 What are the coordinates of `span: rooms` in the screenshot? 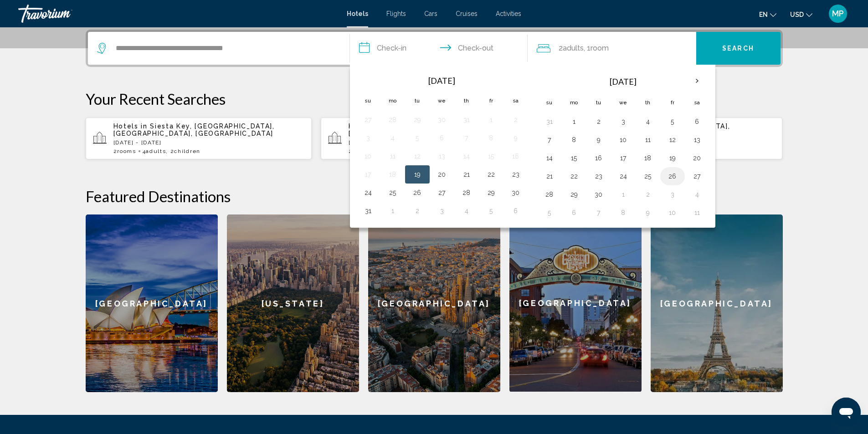 It's located at (126, 151).